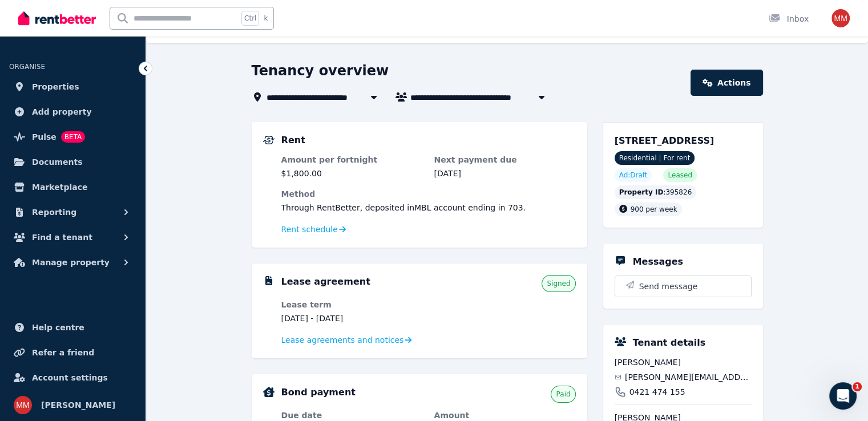  I want to click on a: PulseBETA, so click(72, 137).